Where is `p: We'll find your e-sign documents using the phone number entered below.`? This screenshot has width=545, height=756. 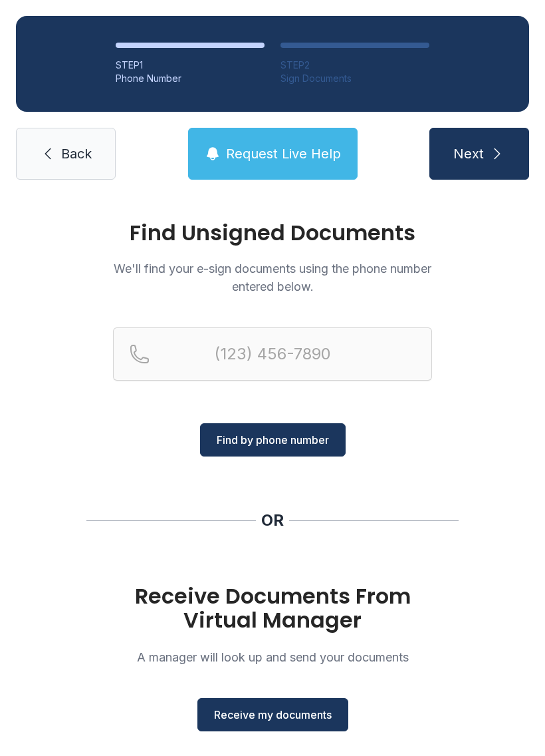 p: We'll find your e-sign documents using the phone number entered below. is located at coordinates (272, 278).